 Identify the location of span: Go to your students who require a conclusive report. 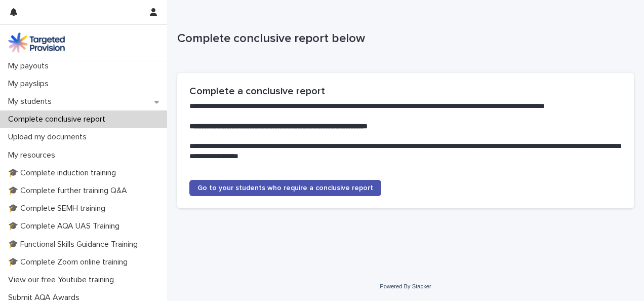
(285, 188).